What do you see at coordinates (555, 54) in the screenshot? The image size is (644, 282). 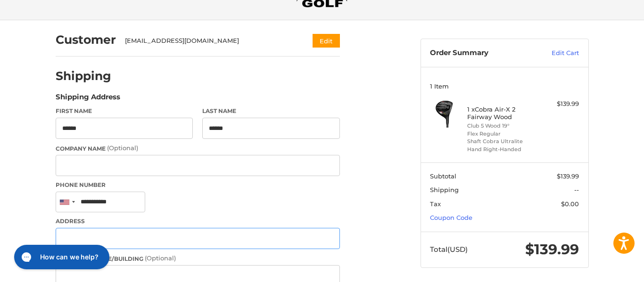 I see `a: Edit Cart` at bounding box center [555, 54].